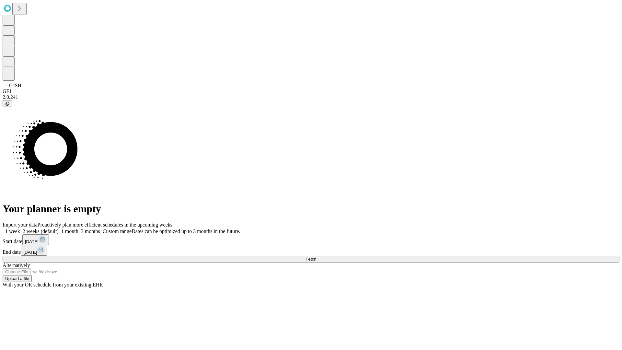  What do you see at coordinates (20, 224) in the screenshot?
I see `span: Import your data` at bounding box center [20, 224].